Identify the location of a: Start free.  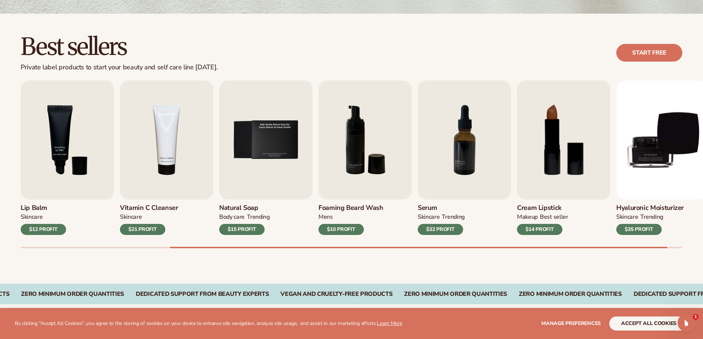
(649, 53).